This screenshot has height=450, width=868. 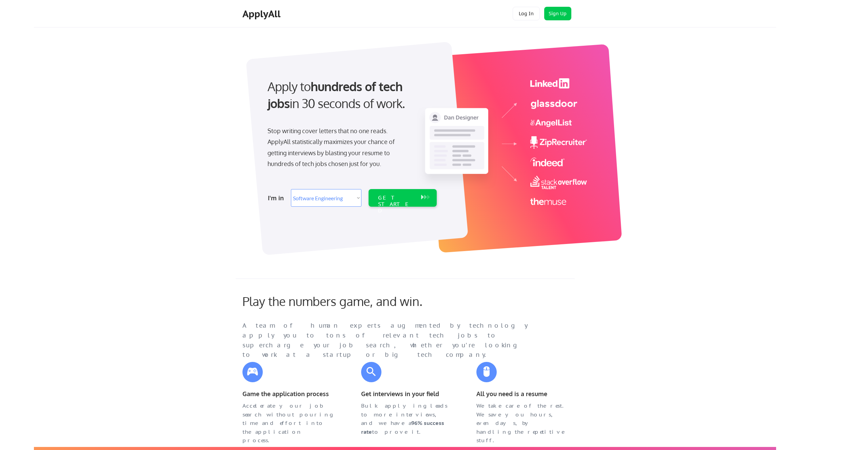 What do you see at coordinates (288, 424) in the screenshot?
I see `div: Accelerate your job search without pouring time and effort into the application process.` at bounding box center [288, 424].